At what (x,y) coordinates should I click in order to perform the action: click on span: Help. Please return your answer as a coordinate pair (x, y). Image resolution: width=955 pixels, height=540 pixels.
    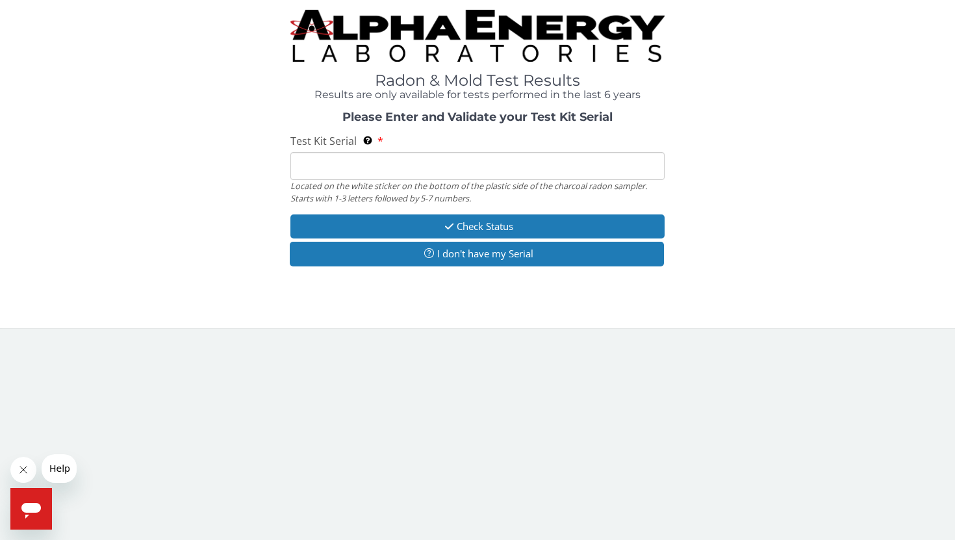
    Looking at the image, I should click on (18, 14).